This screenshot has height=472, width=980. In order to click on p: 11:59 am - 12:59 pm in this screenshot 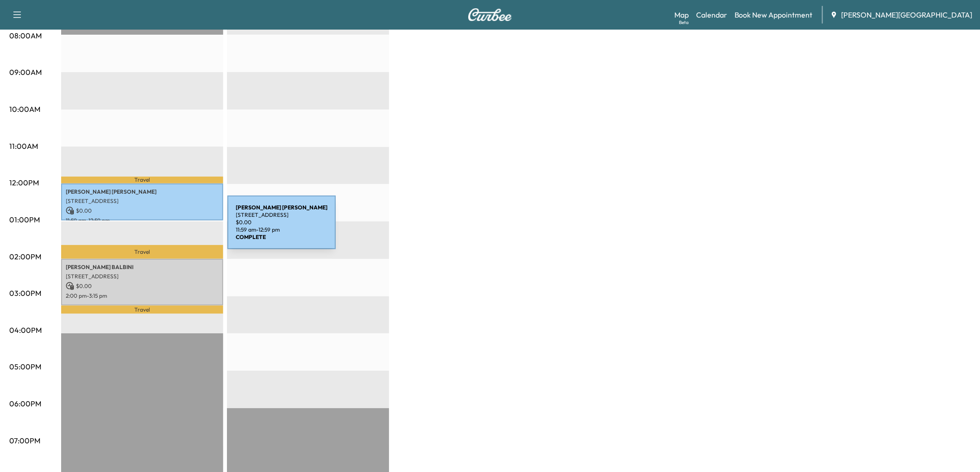, I will do `click(142, 221)`.